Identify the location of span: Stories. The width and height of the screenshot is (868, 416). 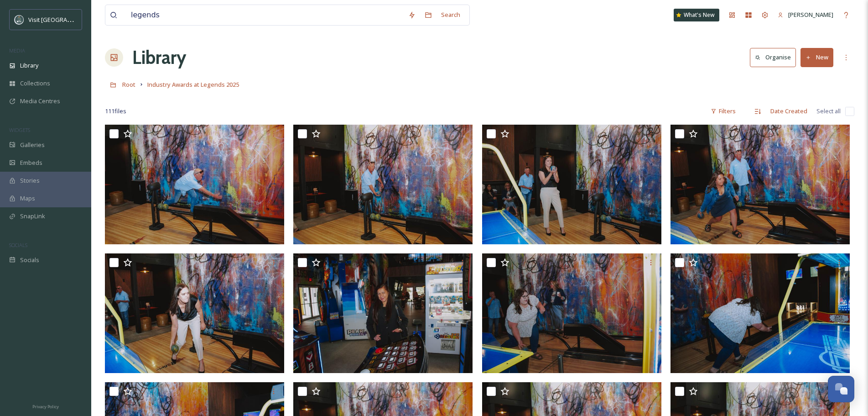
(29, 180).